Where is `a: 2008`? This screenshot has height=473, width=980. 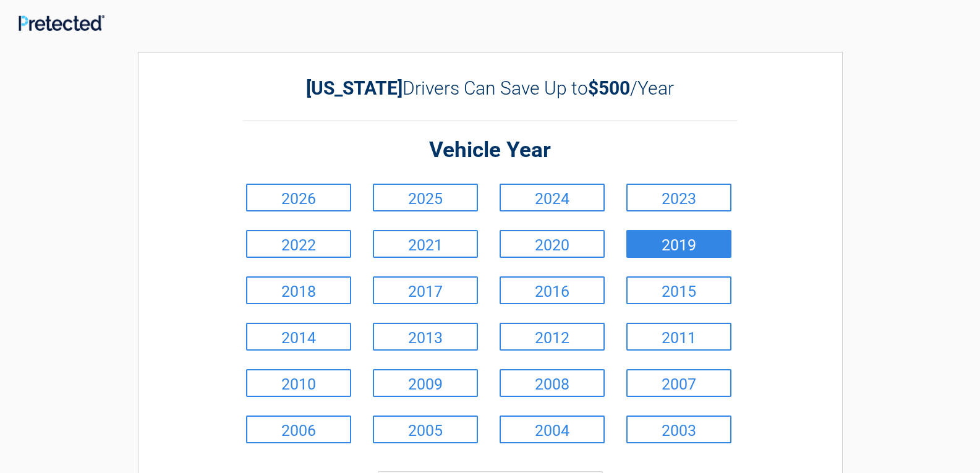 a: 2008 is located at coordinates (552, 382).